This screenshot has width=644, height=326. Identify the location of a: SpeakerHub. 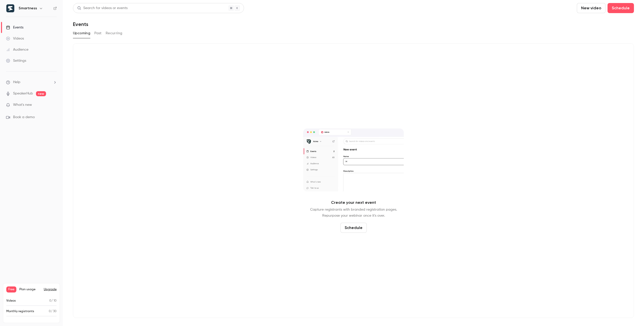
(23, 93).